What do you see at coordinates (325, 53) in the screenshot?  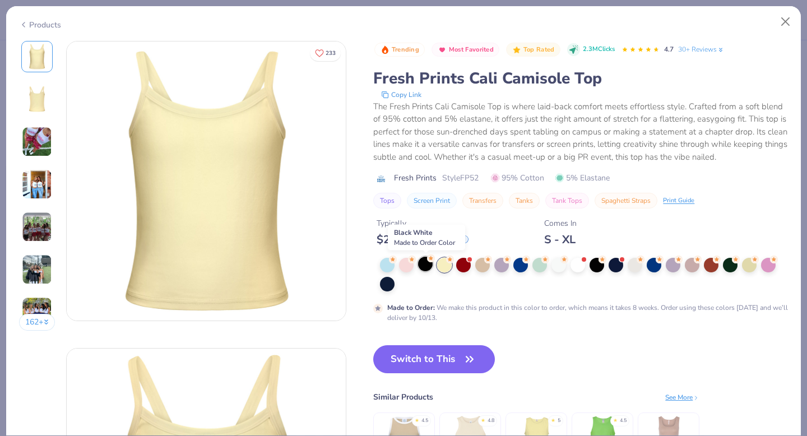 I see `button: Like` at bounding box center [325, 53].